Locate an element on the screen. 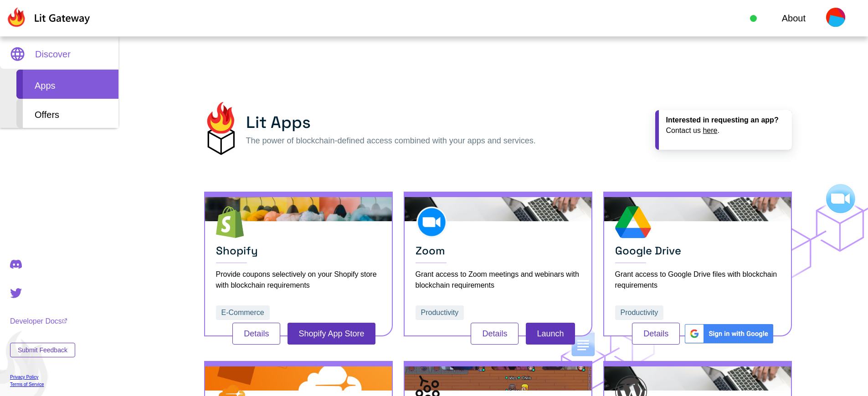 The image size is (868, 396). h3: Google Drive is located at coordinates (697, 253).